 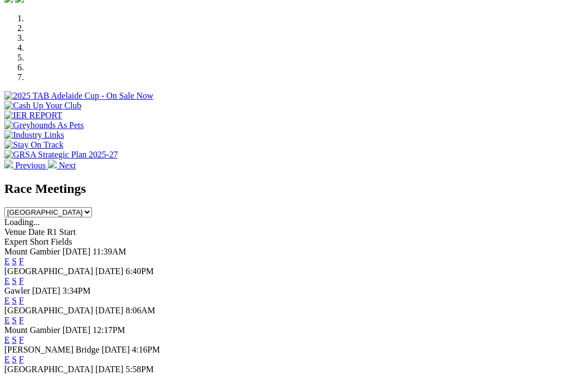 What do you see at coordinates (109, 330) in the screenshot?
I see `span: 12:17PM` at bounding box center [109, 330].